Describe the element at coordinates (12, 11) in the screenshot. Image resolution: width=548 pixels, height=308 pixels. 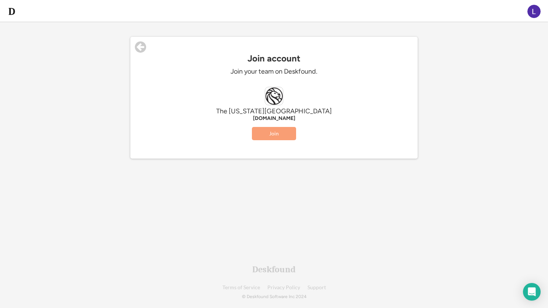
I see `img: d-whitebg.png` at that location.